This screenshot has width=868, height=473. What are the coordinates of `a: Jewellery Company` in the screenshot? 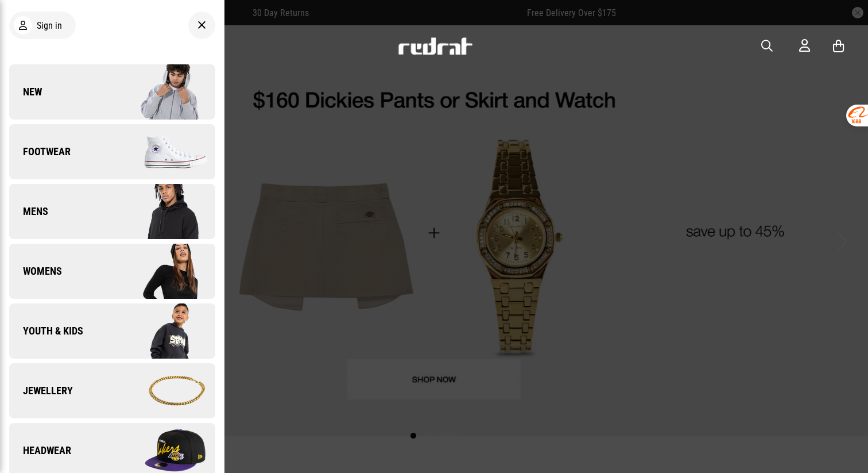 It's located at (112, 390).